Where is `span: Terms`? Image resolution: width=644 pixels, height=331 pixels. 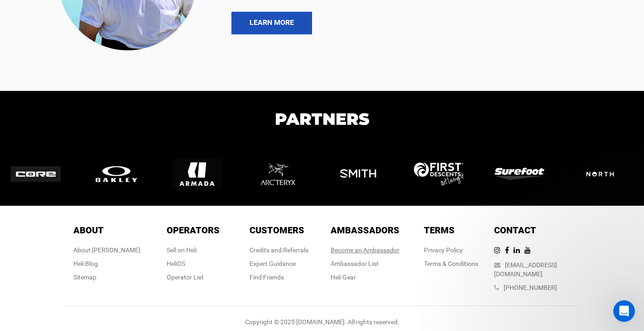 span: Terms is located at coordinates (439, 231).